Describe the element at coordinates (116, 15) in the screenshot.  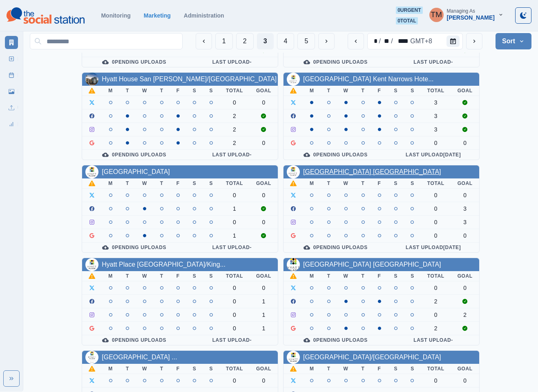
I see `a: Monitoring` at that location.